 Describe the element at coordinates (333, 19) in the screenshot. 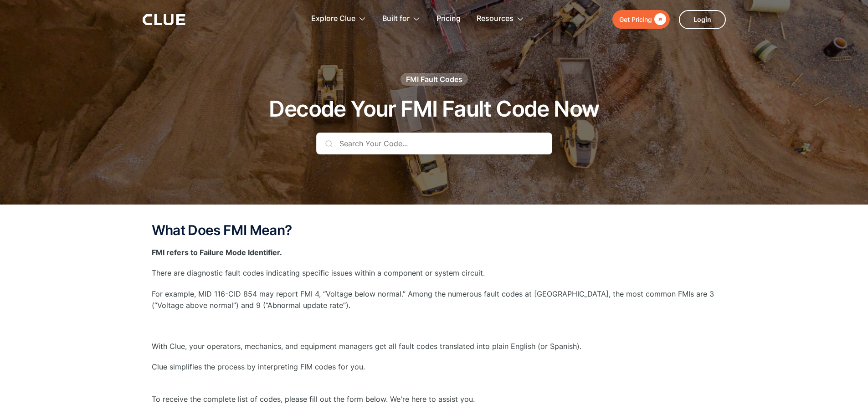

I see `div: Explore Clue` at that location.